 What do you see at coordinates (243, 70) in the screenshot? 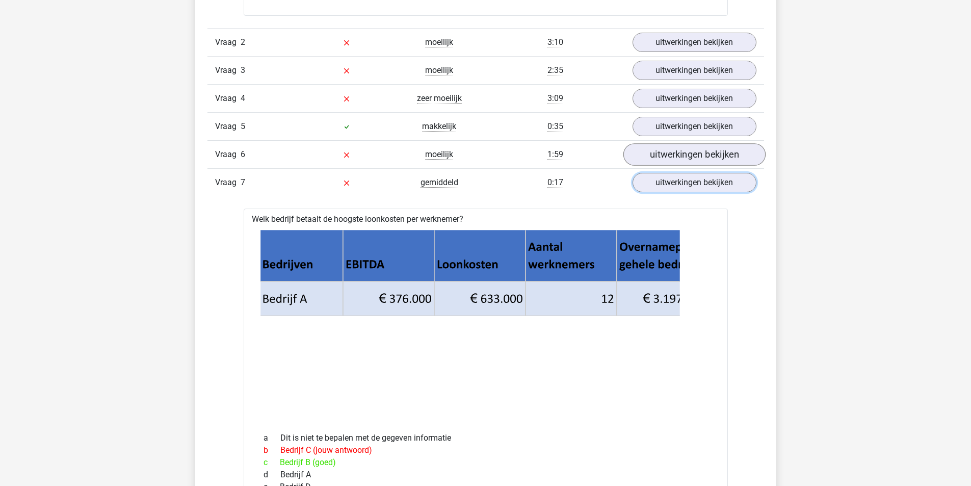
I see `span: 3` at bounding box center [243, 70].